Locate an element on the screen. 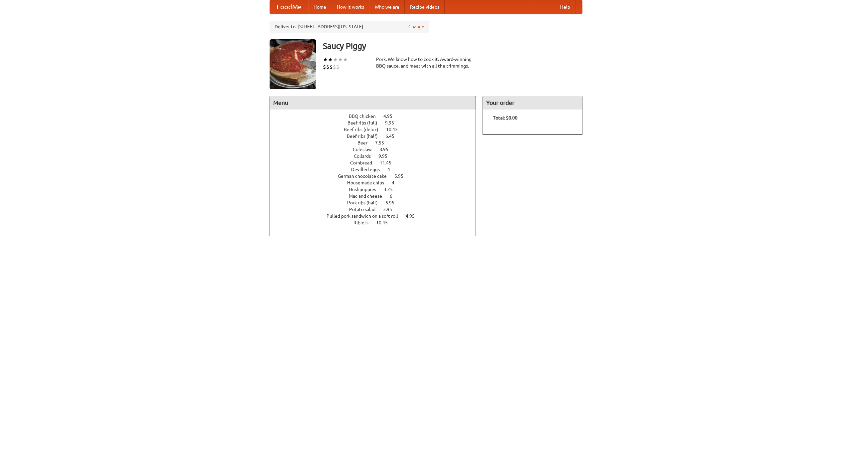  a: Beef ribs (delux) 10.45 is located at coordinates (377, 129).